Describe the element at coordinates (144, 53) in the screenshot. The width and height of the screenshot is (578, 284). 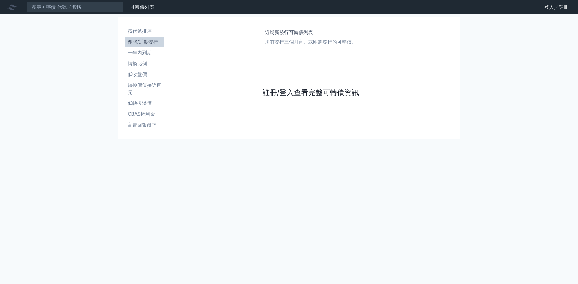
I see `a: 一年內到期` at that location.